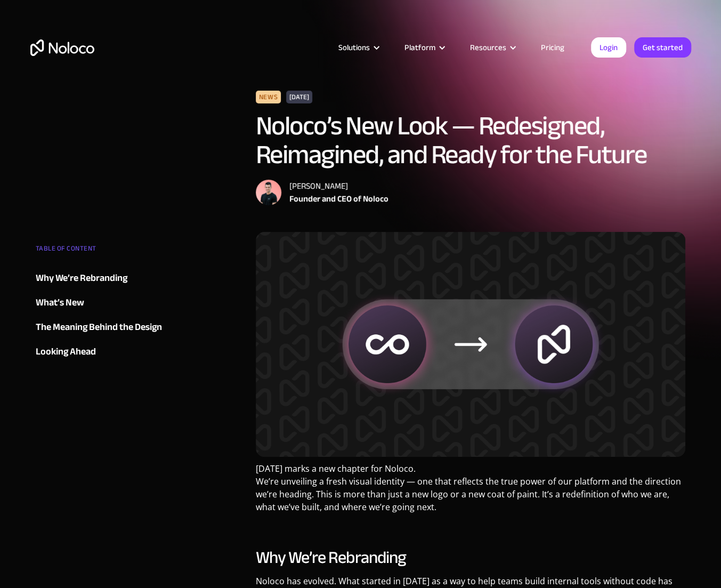 The height and width of the screenshot is (588, 721). I want to click on h2: Why We’re Rebranding, so click(471, 558).